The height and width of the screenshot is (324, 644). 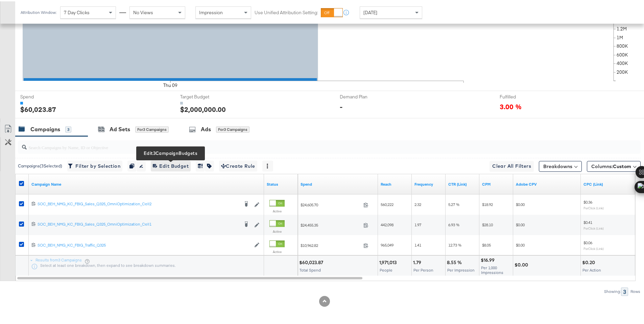 I want to click on span: $0.41, so click(x=588, y=221).